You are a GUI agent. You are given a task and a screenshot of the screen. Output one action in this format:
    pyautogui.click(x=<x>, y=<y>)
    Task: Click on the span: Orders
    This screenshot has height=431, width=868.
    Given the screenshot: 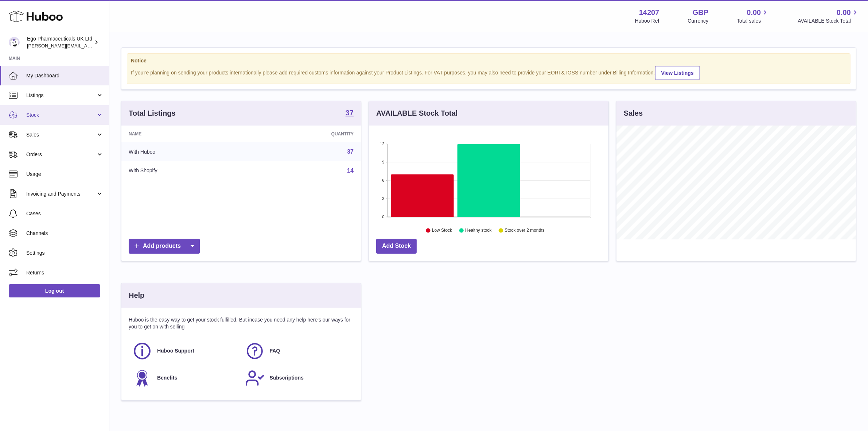 What is the action you would take?
    pyautogui.click(x=61, y=154)
    